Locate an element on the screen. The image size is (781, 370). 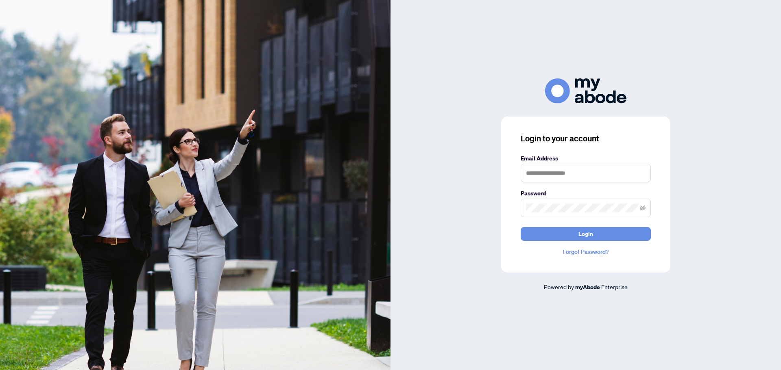
span: Powered by is located at coordinates (559, 287).